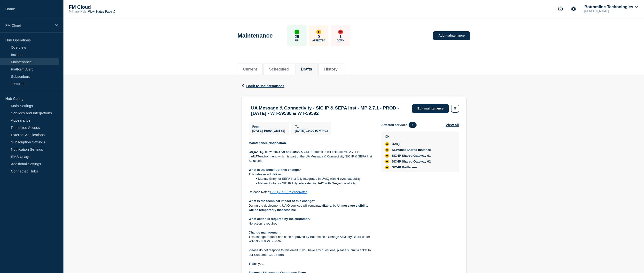 This screenshot has height=273, width=644. Describe the element at coordinates (311, 127) in the screenshot. I see `p: To :` at that location.